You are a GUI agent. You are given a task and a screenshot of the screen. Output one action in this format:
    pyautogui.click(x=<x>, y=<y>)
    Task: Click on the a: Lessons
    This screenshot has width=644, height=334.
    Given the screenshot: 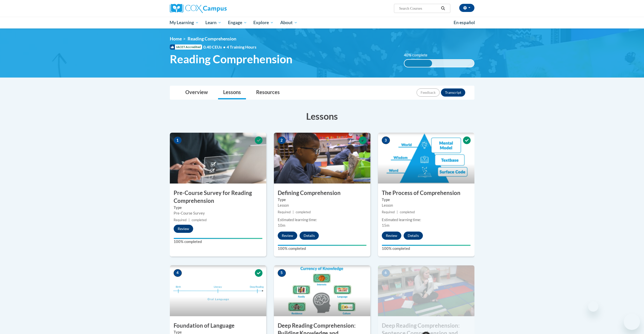 What is the action you would take?
    pyautogui.click(x=232, y=93)
    